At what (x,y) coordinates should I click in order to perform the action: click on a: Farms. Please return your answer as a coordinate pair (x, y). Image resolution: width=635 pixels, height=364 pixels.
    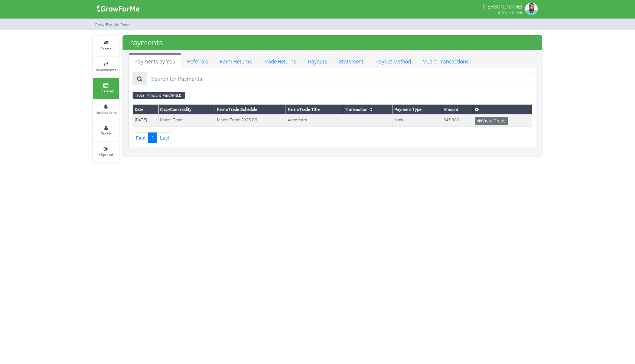
    Looking at the image, I should click on (106, 46).